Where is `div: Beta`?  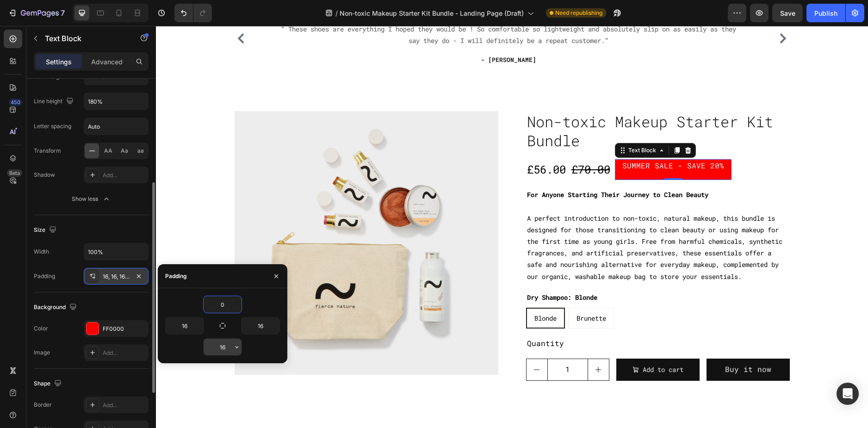
div: Beta is located at coordinates (14, 173).